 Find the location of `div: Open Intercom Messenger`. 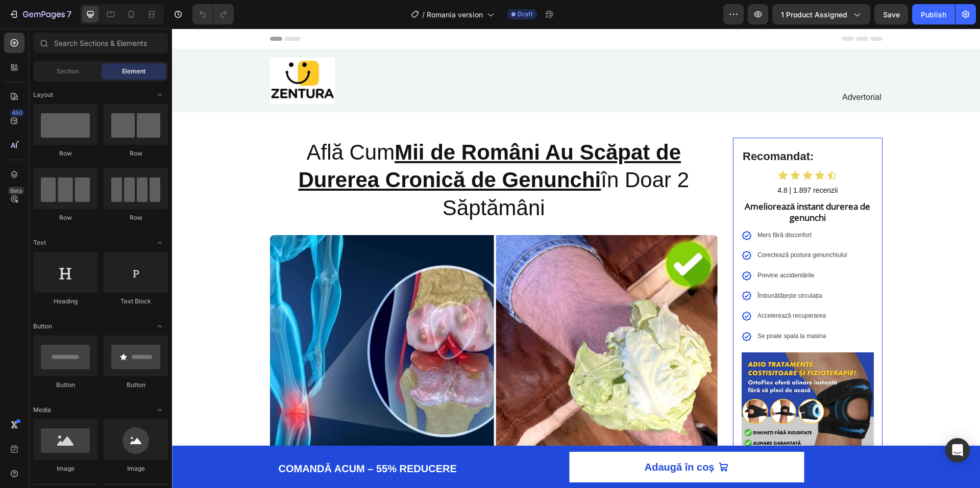

div: Open Intercom Messenger is located at coordinates (957, 450).